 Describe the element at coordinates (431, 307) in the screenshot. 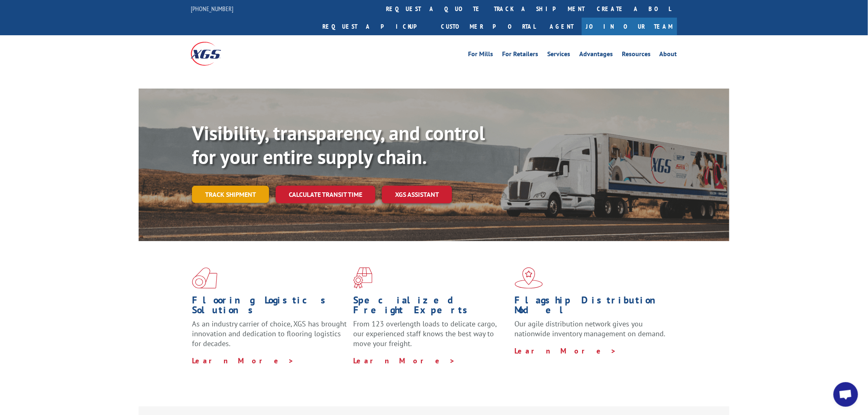

I see `h1: Specialized Freight Experts` at that location.